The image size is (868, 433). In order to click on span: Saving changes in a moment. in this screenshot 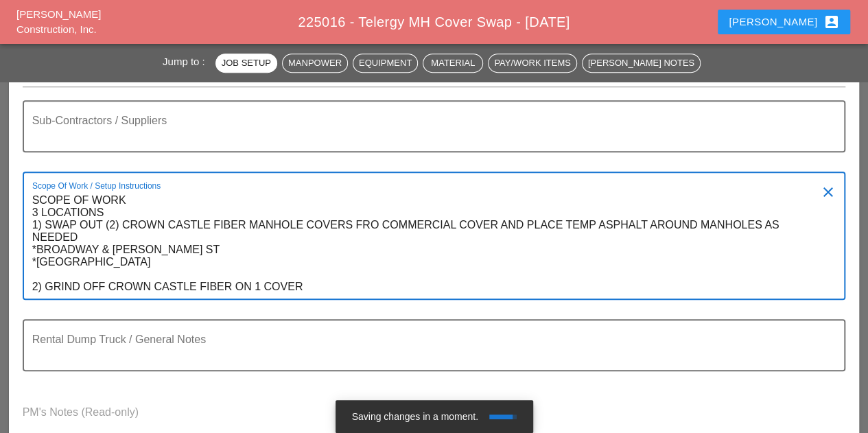, I will do `click(415, 417)`.